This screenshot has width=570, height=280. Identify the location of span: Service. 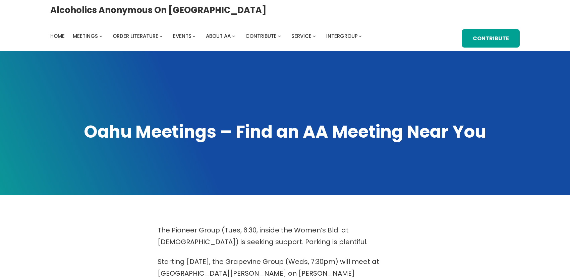
(301, 36).